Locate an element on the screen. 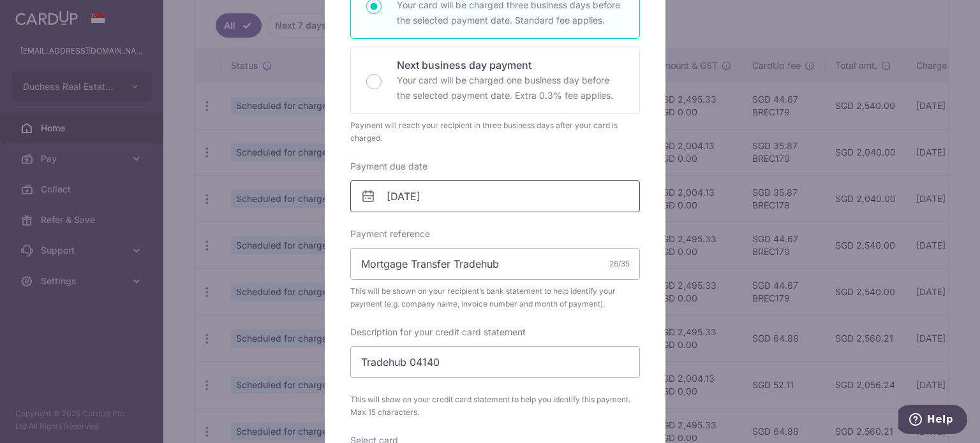  label: Description for your credit card statement is located at coordinates (437, 332).